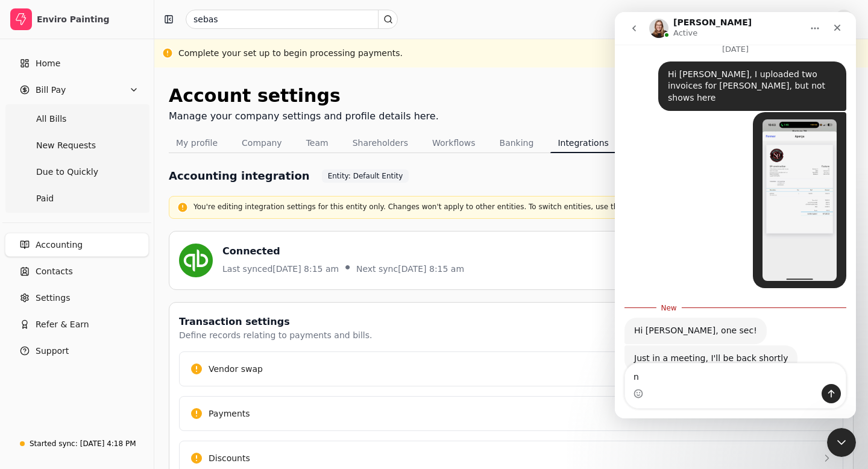  Describe the element at coordinates (47, 63) in the screenshot. I see `span: Home` at that location.